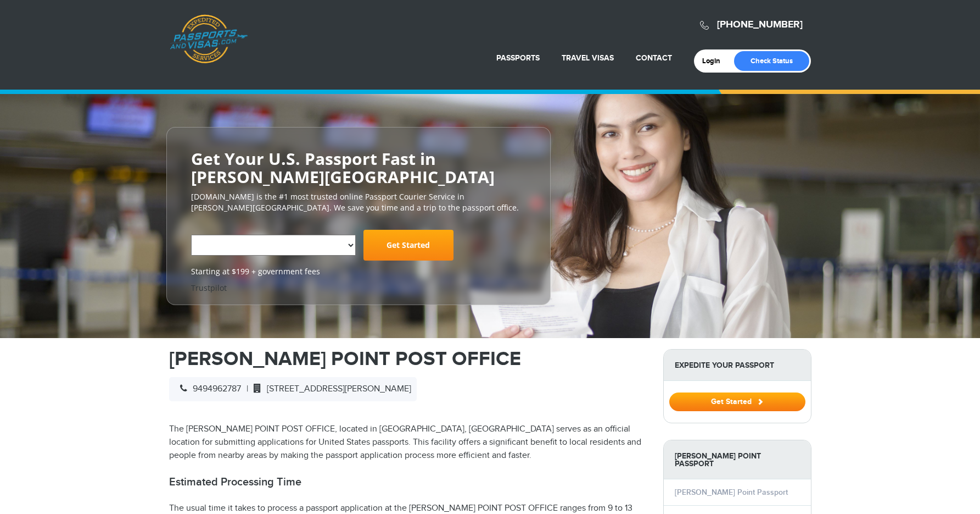 The height and width of the screenshot is (514, 980). Describe the element at coordinates (358, 271) in the screenshot. I see `span: Starting at $199 + government fees` at that location.